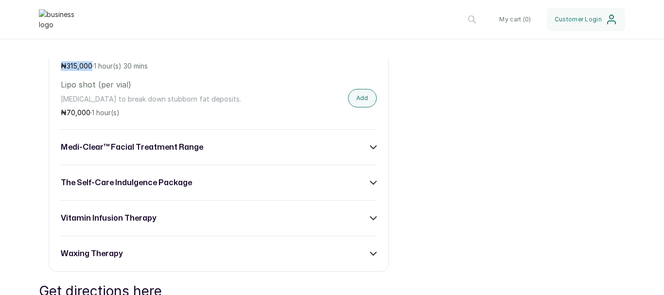 The image size is (664, 295). What do you see at coordinates (126, 183) in the screenshot?
I see `h3: the self-care indulgence package` at bounding box center [126, 183].